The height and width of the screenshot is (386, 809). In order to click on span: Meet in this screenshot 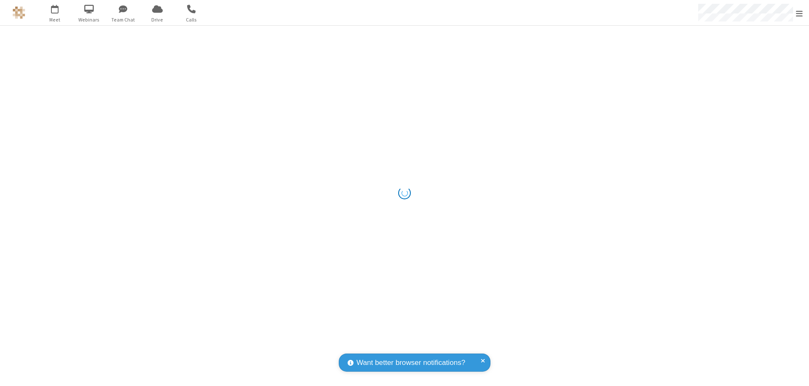, I will do `click(55, 20)`.